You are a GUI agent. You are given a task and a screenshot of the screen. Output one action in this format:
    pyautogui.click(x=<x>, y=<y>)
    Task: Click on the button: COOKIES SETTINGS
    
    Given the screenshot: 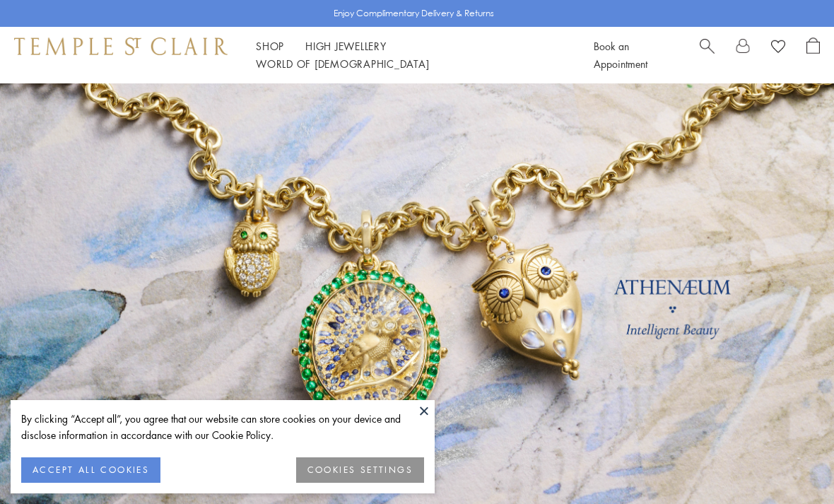 What is the action you would take?
    pyautogui.click(x=359, y=470)
    